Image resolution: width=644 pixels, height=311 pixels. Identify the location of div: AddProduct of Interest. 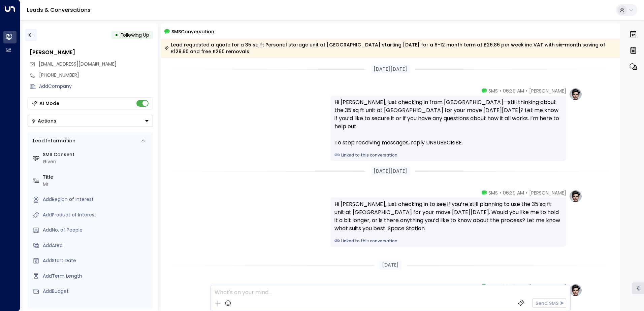
(96, 214).